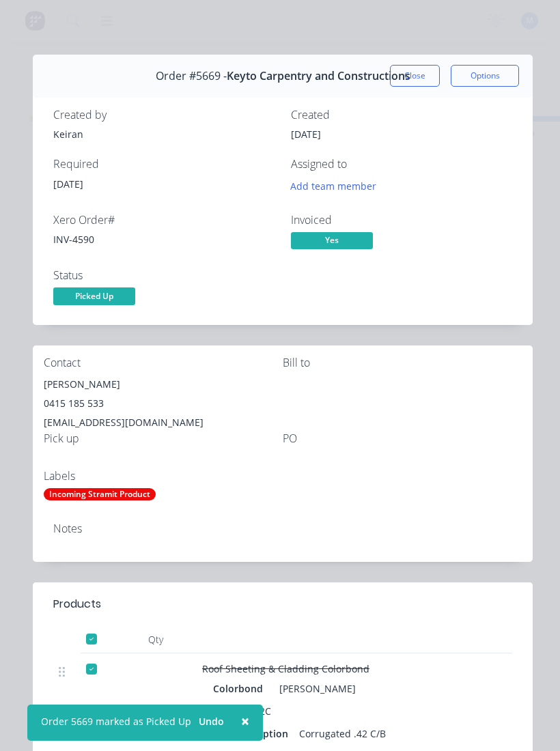 This screenshot has height=751, width=560. Describe the element at coordinates (401, 163) in the screenshot. I see `div: Assigned to` at that location.